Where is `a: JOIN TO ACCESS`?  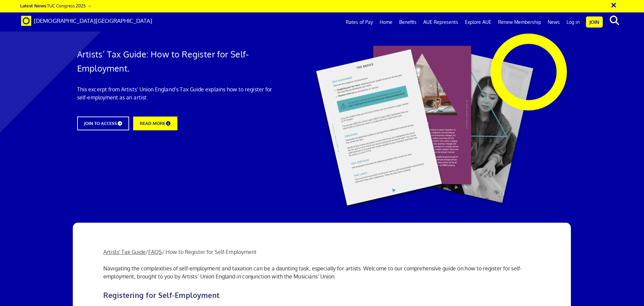
a: JOIN TO ACCESS is located at coordinates (103, 123).